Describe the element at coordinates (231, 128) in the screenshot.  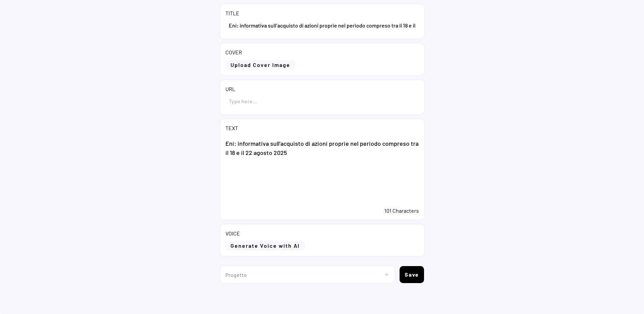
I see `div: TEXT` at that location.